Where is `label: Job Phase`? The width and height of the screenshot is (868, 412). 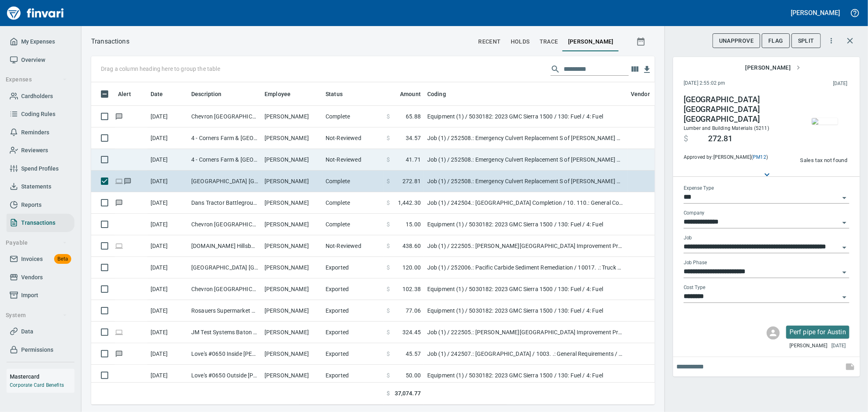
label: Job Phase is located at coordinates (695, 263).